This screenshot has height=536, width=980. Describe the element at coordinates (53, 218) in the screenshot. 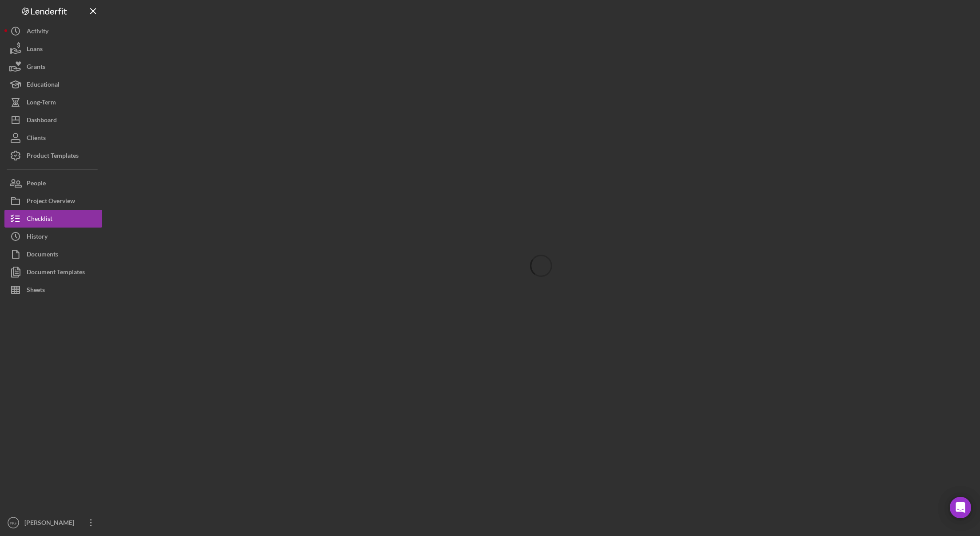

I see `a: Checklist` at that location.